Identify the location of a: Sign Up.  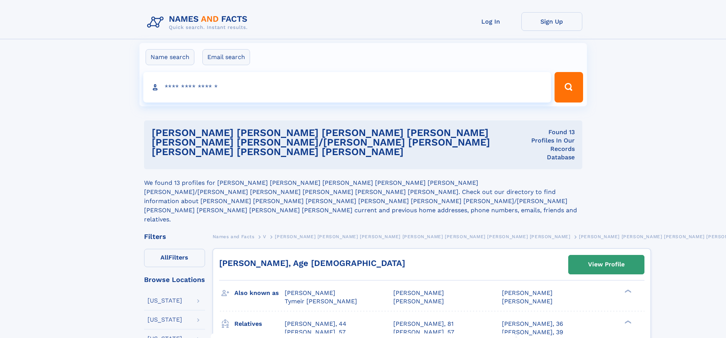
(552, 21).